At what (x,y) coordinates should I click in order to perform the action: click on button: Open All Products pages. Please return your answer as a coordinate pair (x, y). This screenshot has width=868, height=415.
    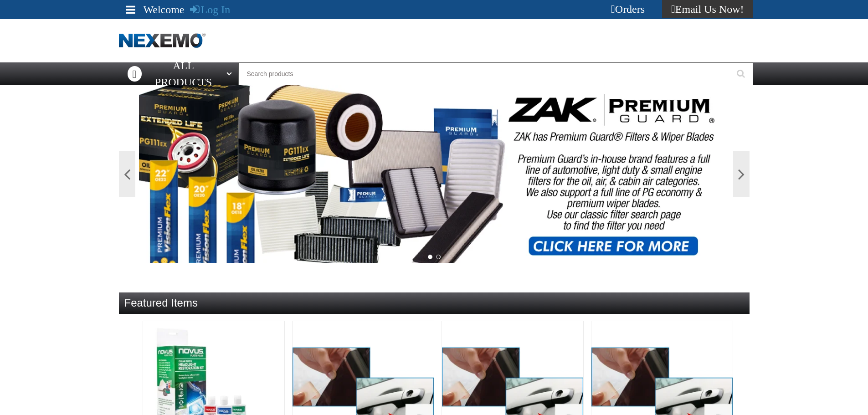
    Looking at the image, I should click on (231, 74).